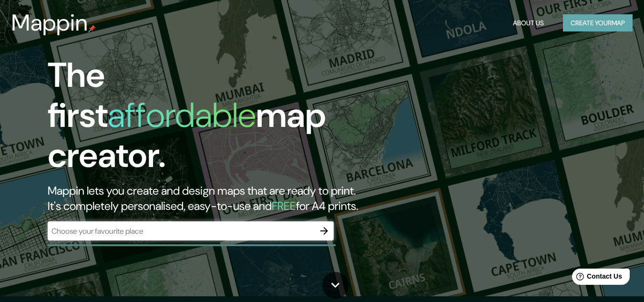 The image size is (644, 302). I want to click on h5: FREE, so click(283, 205).